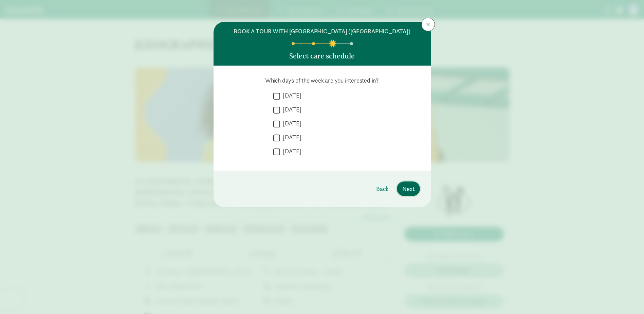 The image size is (644, 314). Describe the element at coordinates (322, 81) in the screenshot. I see `p: Which days of the week are you interested in?` at that location.